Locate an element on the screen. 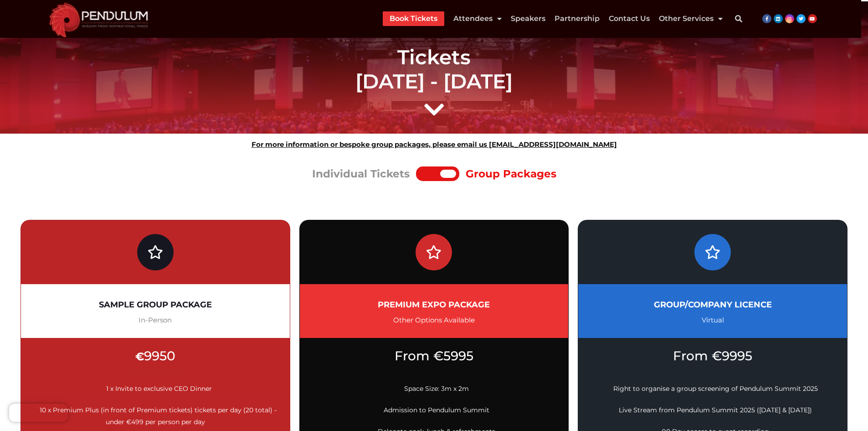 The width and height of the screenshot is (868, 431). span: Space Size: 3m x 2m is located at coordinates (436, 388).